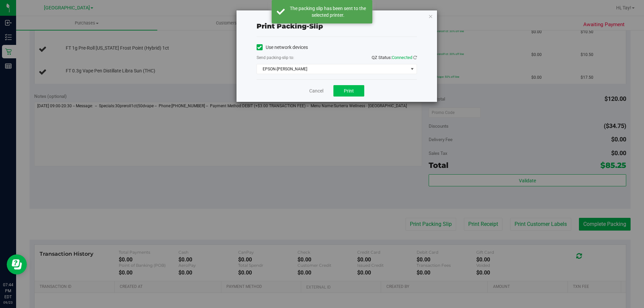  What do you see at coordinates (282, 47) in the screenshot?
I see `label: Use network devices` at bounding box center [282, 47].